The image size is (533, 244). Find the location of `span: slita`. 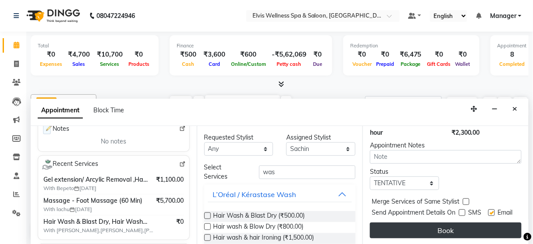

span: slita is located at coordinates (44, 102).